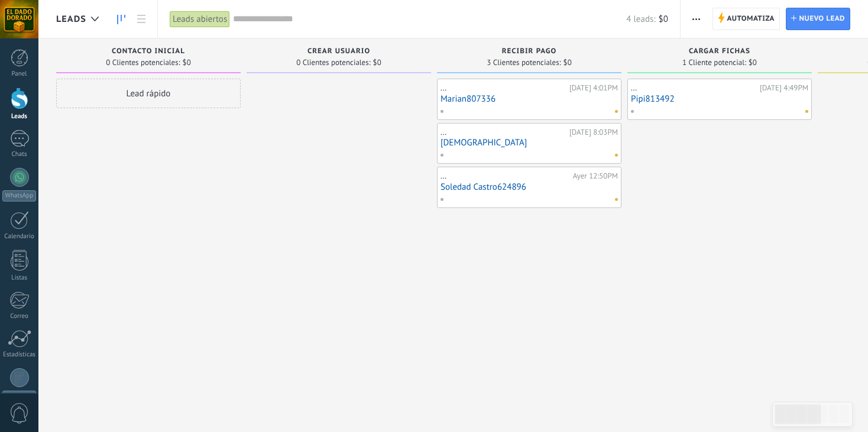 Image resolution: width=868 pixels, height=432 pixels. Describe the element at coordinates (750, 19) in the screenshot. I see `span: Automatiza` at that location.